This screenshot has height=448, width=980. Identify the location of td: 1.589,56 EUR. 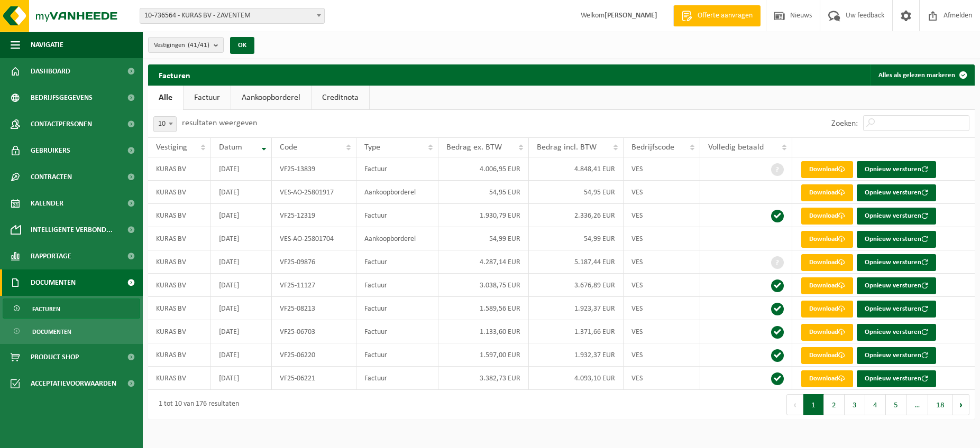
(483, 309).